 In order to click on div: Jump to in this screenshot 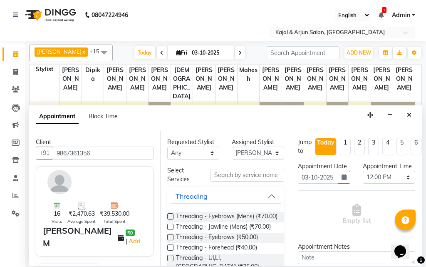, I will do `click(305, 147)`.